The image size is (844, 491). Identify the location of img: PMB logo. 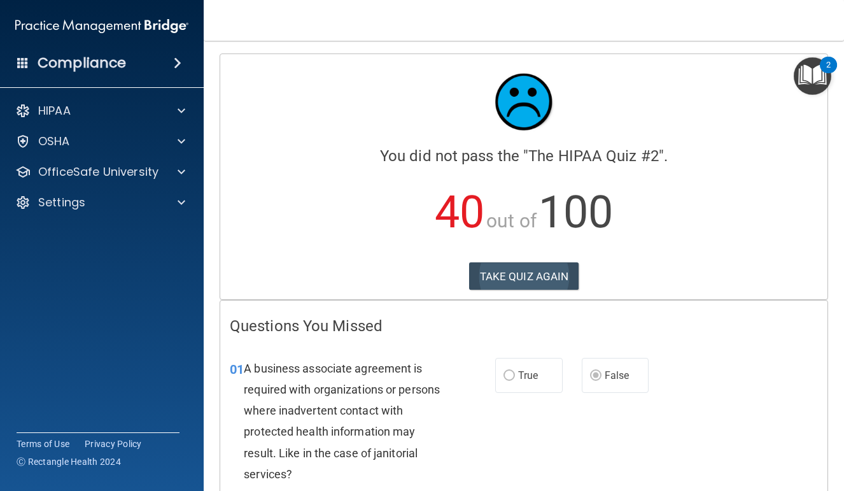
(102, 26).